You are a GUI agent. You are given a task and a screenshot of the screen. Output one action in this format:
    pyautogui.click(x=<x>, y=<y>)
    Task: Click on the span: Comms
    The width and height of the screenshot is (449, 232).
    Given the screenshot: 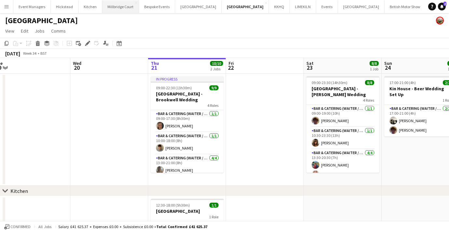 What is the action you would take?
    pyautogui.click(x=58, y=31)
    